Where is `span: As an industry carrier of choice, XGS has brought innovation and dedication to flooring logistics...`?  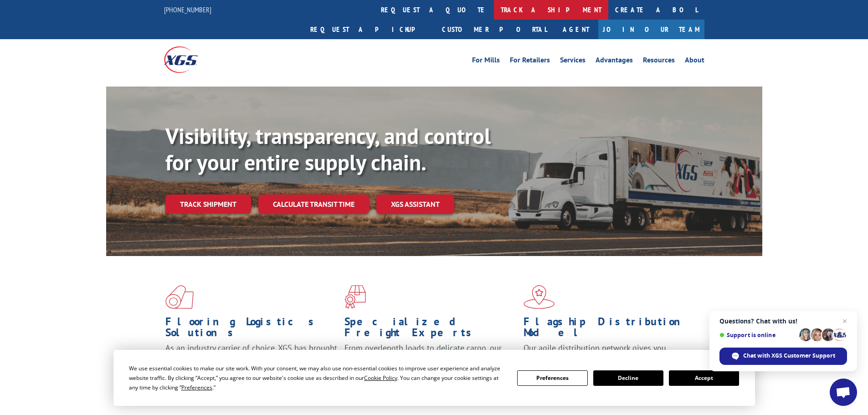 span: As an industry carrier of choice, XGS has brought innovation and dedication to flooring logistics... is located at coordinates (251, 359).